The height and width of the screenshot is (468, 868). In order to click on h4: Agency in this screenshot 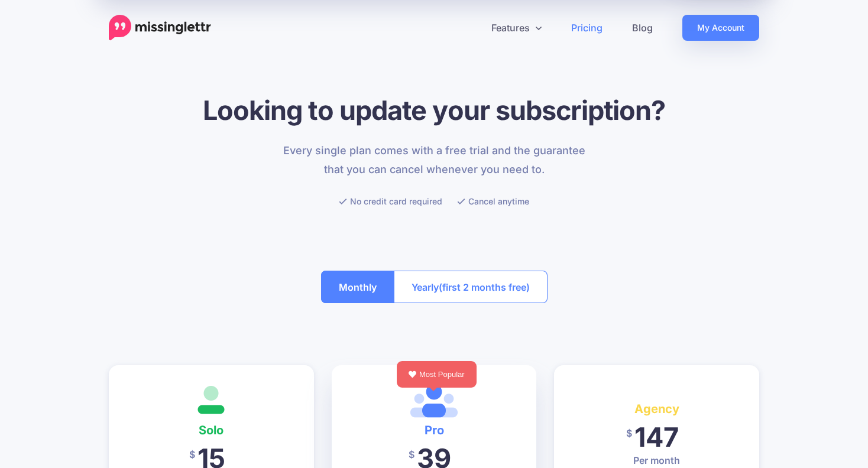, I will do `click(656, 409)`.